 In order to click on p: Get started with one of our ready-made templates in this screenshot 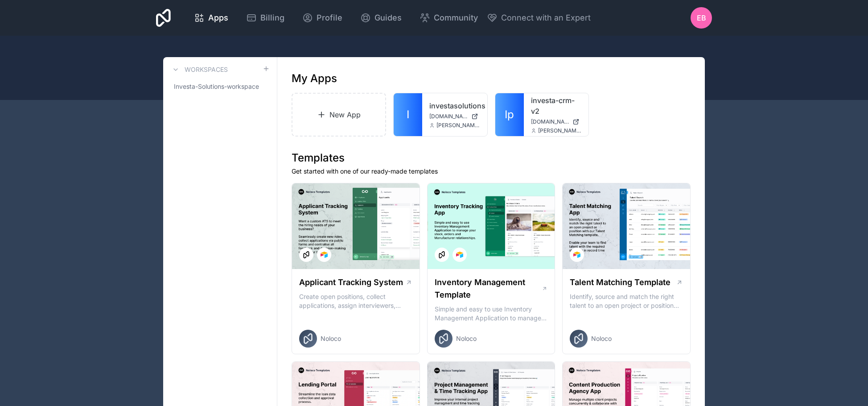, I will do `click(491, 172)`.